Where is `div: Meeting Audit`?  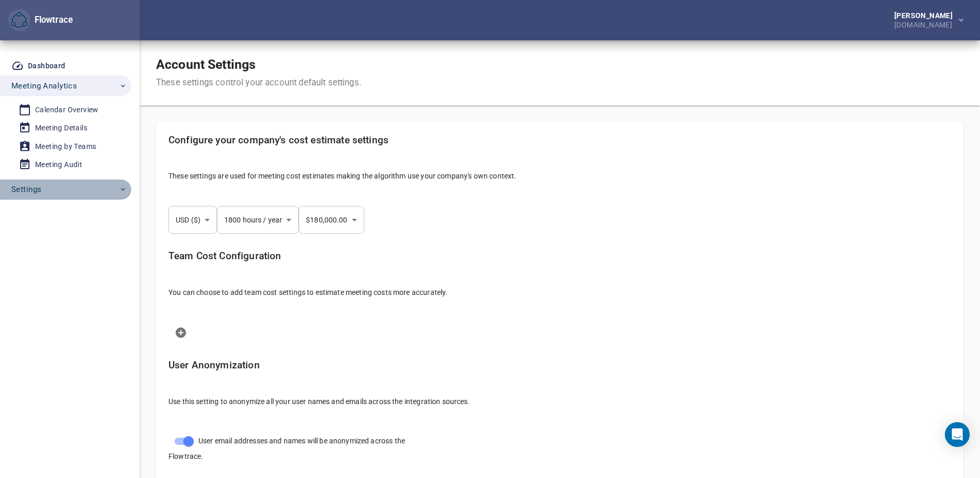
div: Meeting Audit is located at coordinates (58, 165).